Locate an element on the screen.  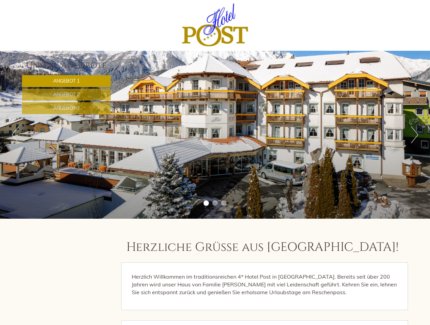
div: Unsere Angebote is located at coordinates (66, 65).